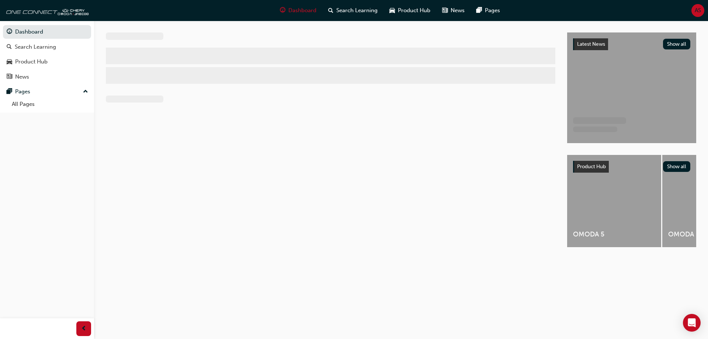 The image size is (708, 339). Describe the element at coordinates (697, 10) in the screenshot. I see `span: AS` at that location.